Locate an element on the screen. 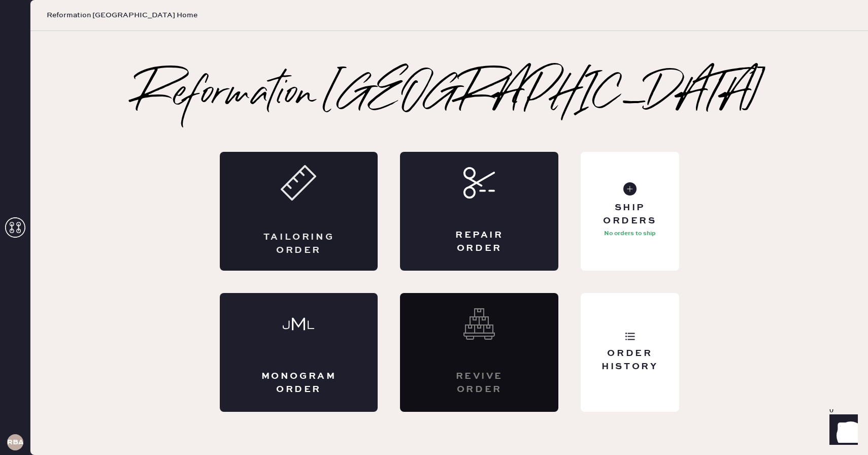  div: Ship Orders is located at coordinates (630, 214).